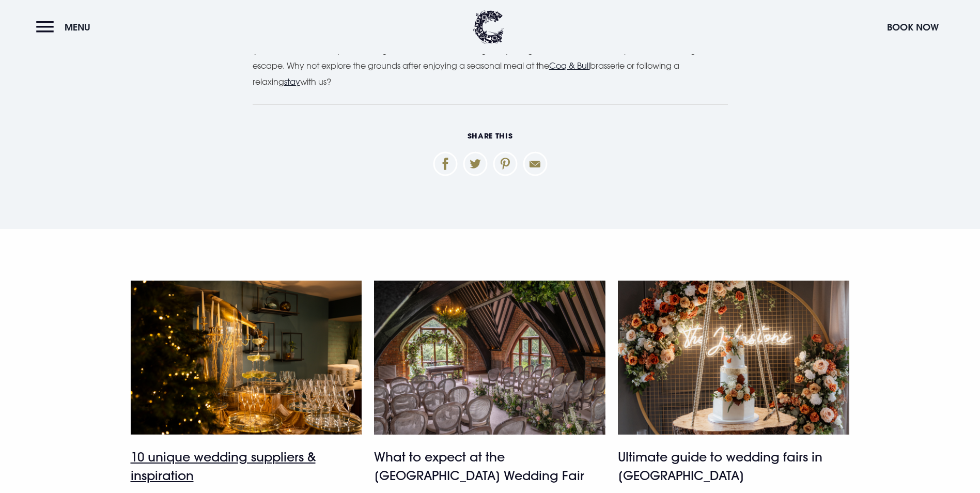 This screenshot has height=493, width=980. What do you see at coordinates (246, 466) in the screenshot?
I see `h4: 10 unique wedding suppliers & inspiration` at bounding box center [246, 466].